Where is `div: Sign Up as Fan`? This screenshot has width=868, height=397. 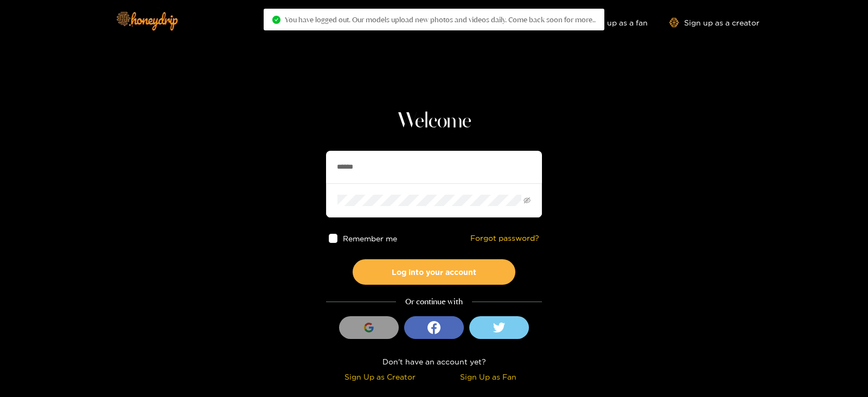
div: Sign Up as Fan is located at coordinates (487, 376).